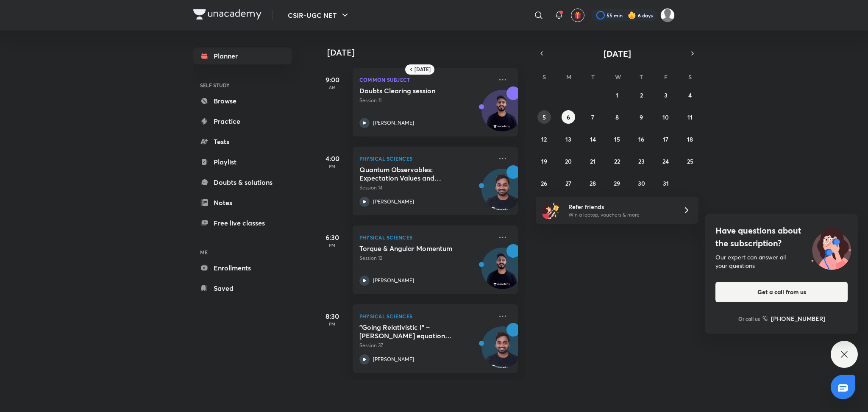 The width and height of the screenshot is (868, 412). What do you see at coordinates (618, 117) in the screenshot?
I see `button: October 8, 2025` at bounding box center [618, 117].